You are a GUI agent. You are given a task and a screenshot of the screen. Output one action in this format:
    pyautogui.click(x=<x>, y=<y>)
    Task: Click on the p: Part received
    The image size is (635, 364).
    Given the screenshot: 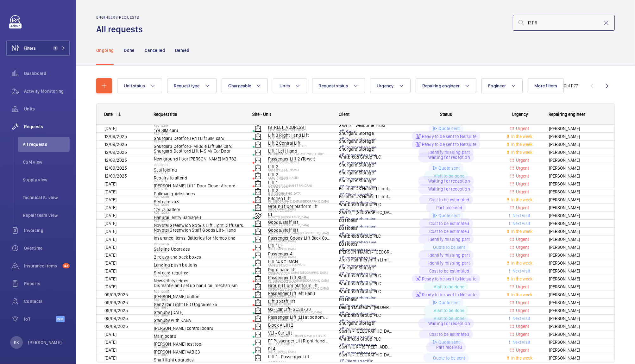 What is the action you would take?
    pyautogui.click(x=449, y=347)
    